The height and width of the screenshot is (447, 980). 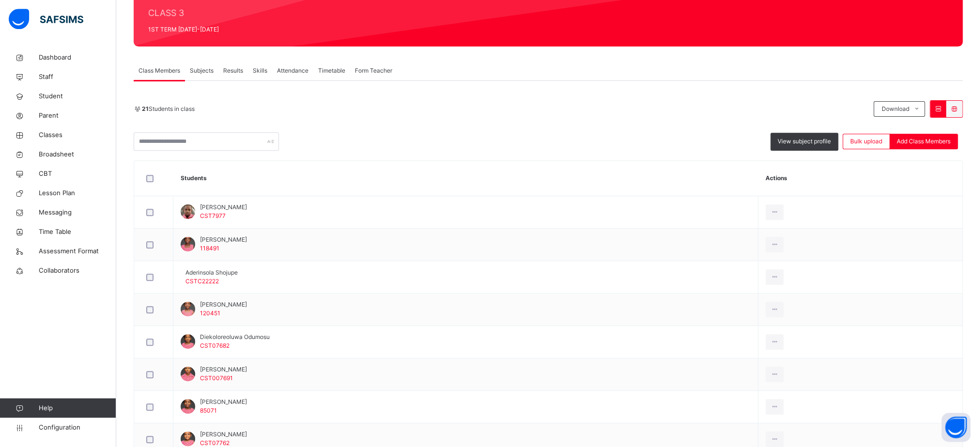 What do you see at coordinates (77, 116) in the screenshot?
I see `span: Parent` at bounding box center [77, 116].